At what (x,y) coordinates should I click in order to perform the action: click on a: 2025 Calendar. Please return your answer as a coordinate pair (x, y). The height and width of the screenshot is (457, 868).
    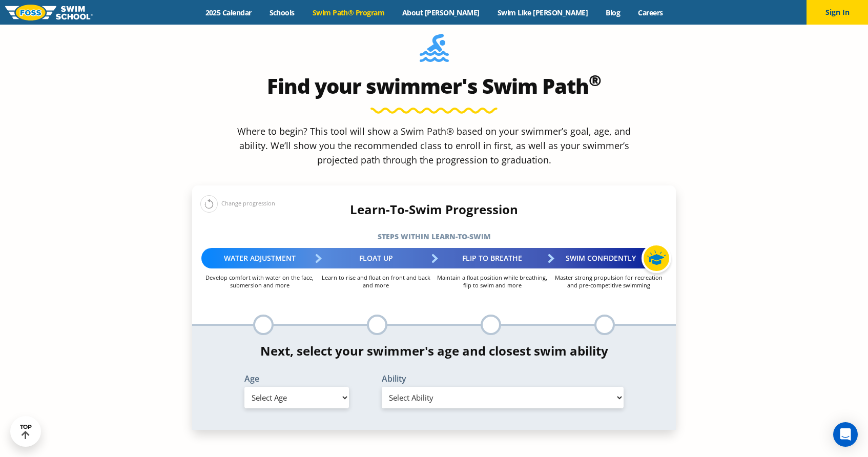
    Looking at the image, I should click on (228, 13).